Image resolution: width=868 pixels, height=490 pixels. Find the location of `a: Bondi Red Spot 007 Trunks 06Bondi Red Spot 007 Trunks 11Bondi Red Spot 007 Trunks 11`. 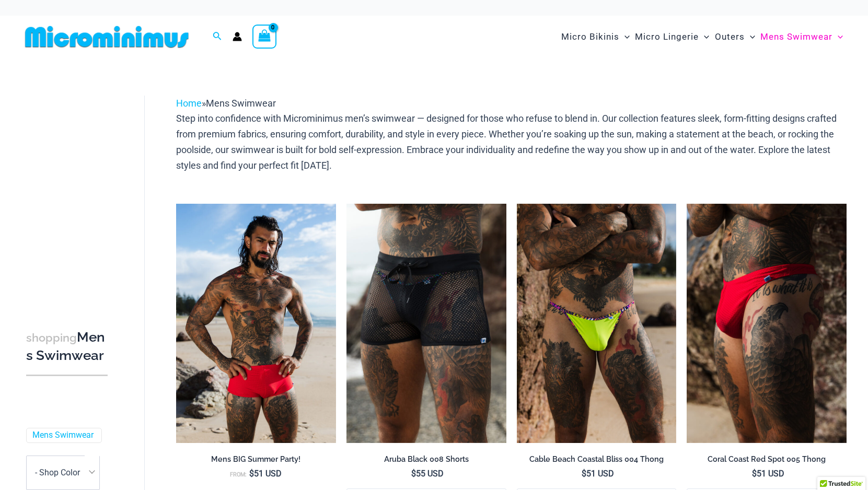

a: Bondi Red Spot 007 Trunks 06Bondi Red Spot 007 Trunks 11Bondi Red Spot 007 Trunks 11 is located at coordinates (256, 324).